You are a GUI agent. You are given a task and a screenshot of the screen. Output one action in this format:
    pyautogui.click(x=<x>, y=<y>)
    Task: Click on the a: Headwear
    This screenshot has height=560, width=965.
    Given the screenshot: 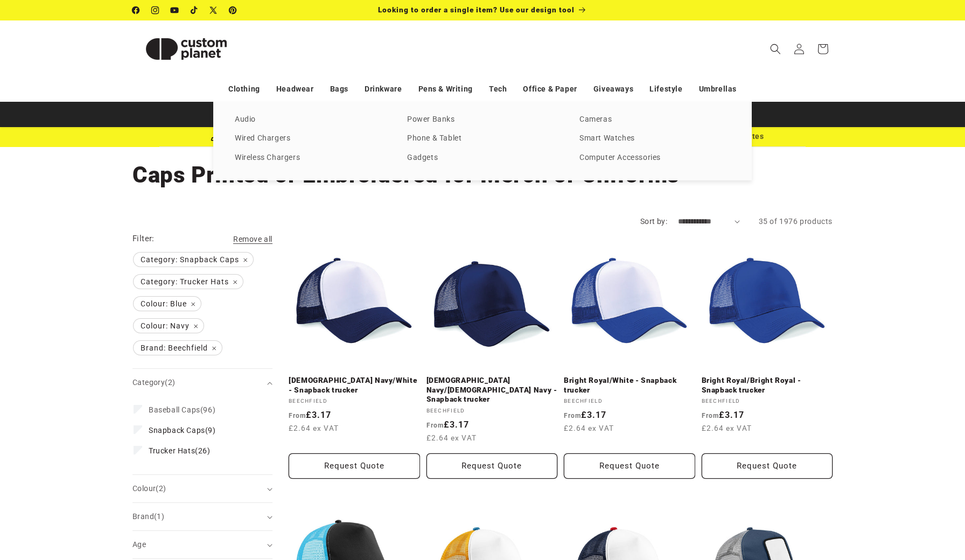 What is the action you would take?
    pyautogui.click(x=295, y=89)
    